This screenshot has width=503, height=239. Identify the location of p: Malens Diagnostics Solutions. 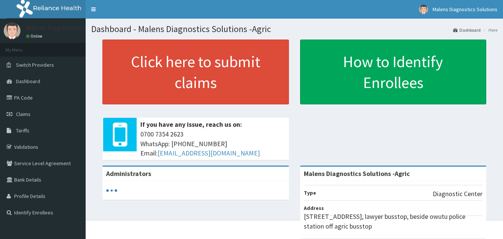
(68, 28).